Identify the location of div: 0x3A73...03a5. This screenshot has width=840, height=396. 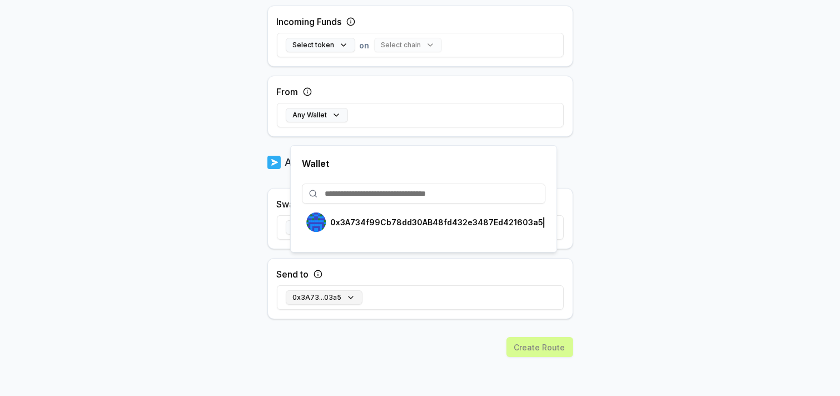
(424, 199).